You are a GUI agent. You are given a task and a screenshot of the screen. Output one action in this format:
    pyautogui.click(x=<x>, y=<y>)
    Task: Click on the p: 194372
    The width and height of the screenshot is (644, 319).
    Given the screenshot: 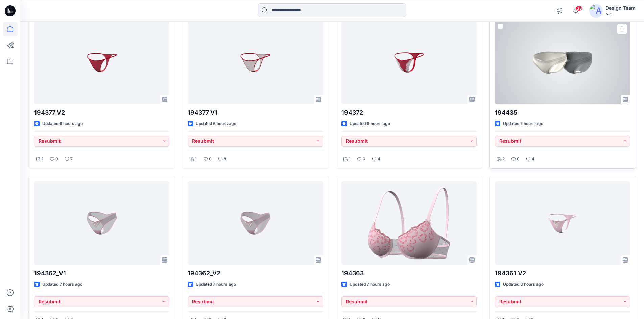 What is the action you would take?
    pyautogui.click(x=409, y=113)
    